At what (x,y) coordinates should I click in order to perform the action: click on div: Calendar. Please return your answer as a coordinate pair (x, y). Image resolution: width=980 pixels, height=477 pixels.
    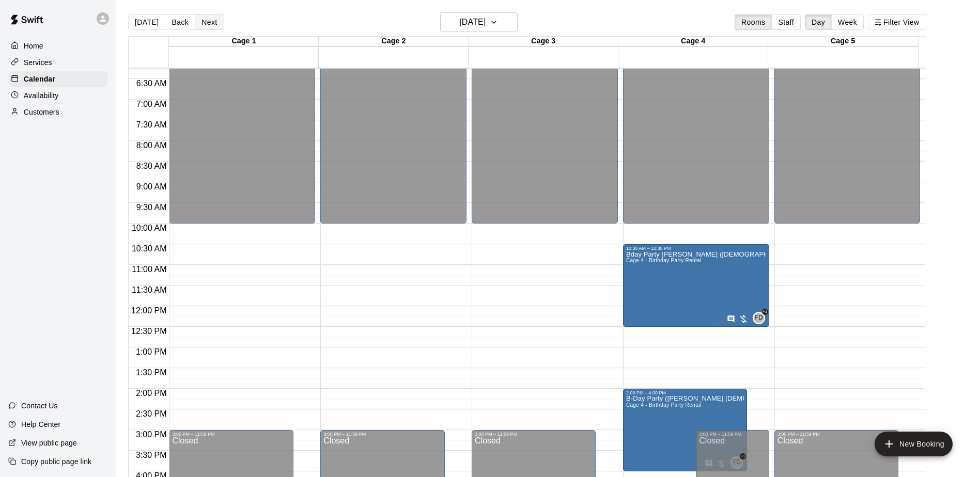
    Looking at the image, I should click on (58, 80).